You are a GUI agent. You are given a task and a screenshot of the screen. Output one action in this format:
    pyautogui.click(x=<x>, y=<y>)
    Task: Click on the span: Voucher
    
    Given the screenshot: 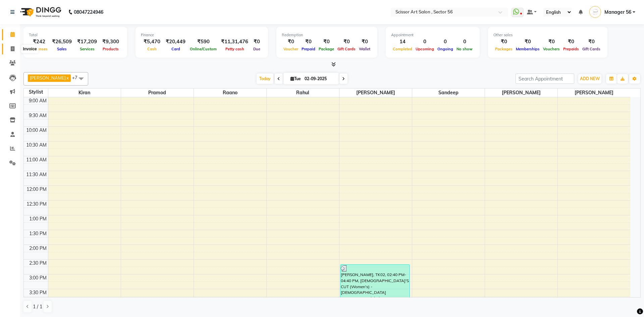 What is the action you would take?
    pyautogui.click(x=290, y=49)
    